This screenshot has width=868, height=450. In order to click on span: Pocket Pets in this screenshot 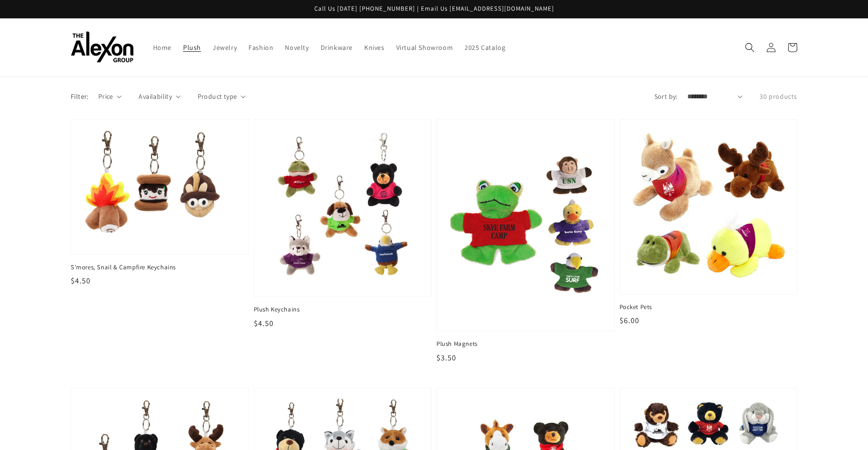, I will do `click(708, 307)`.